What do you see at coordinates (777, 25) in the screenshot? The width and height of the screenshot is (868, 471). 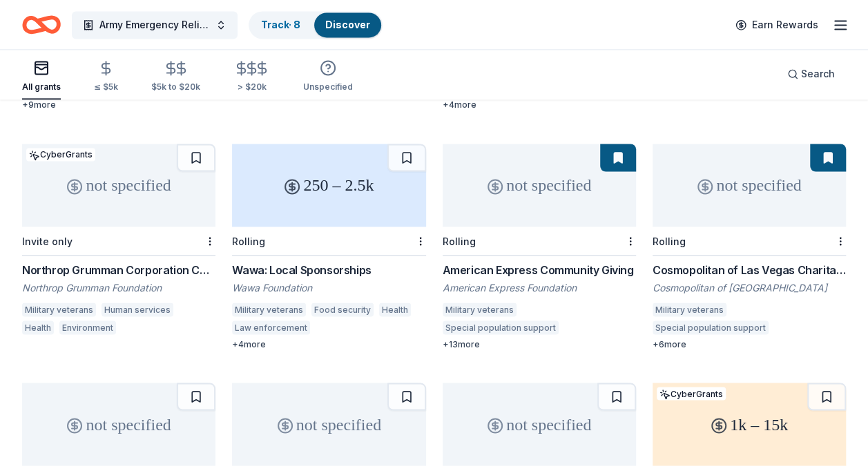 I see `a: Earn Rewards` at bounding box center [777, 25].